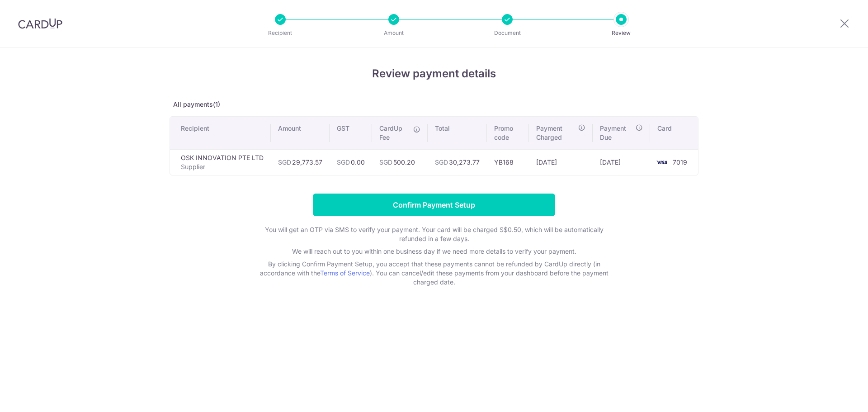  I want to click on span: 7019, so click(680, 162).